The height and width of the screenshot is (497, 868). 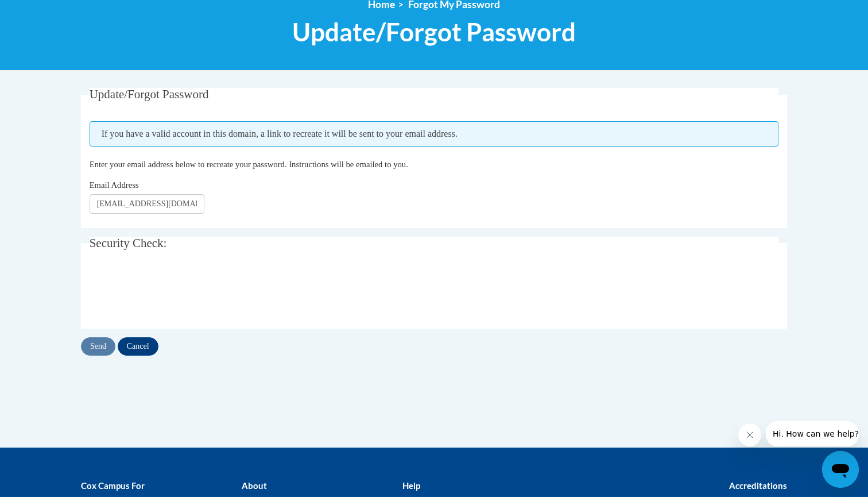 I want to click on span: If you have a valid account in this domain, a link to recreate it will be sent to your email addr..., so click(x=434, y=134).